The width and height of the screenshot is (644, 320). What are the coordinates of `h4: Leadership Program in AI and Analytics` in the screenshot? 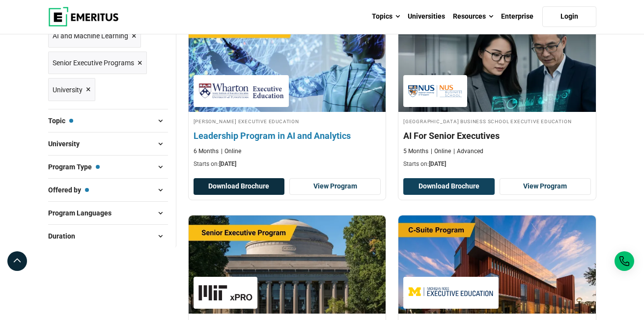 It's located at (287, 135).